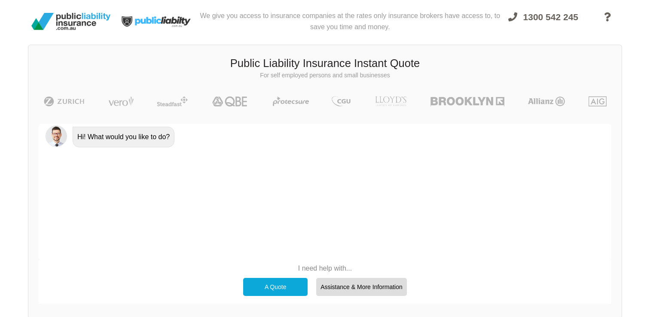 Image resolution: width=650 pixels, height=317 pixels. Describe the element at coordinates (467, 101) in the screenshot. I see `img: Brooklyn | Public Liability Insurance` at that location.